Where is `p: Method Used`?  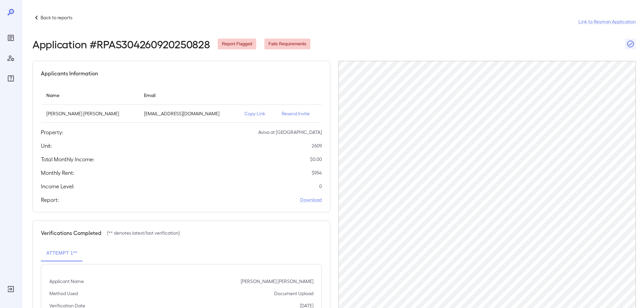 p: Method Used is located at coordinates (64, 294).